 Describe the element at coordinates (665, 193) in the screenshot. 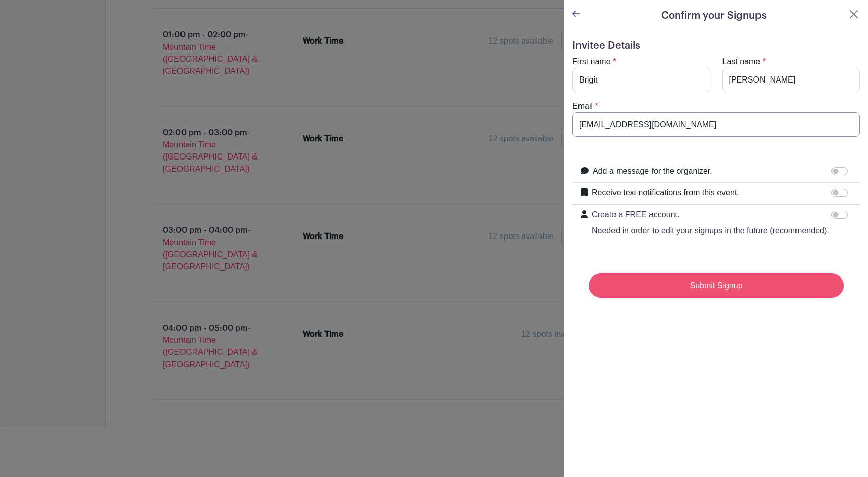

I see `label: Receive text notifications from this event.` at that location.